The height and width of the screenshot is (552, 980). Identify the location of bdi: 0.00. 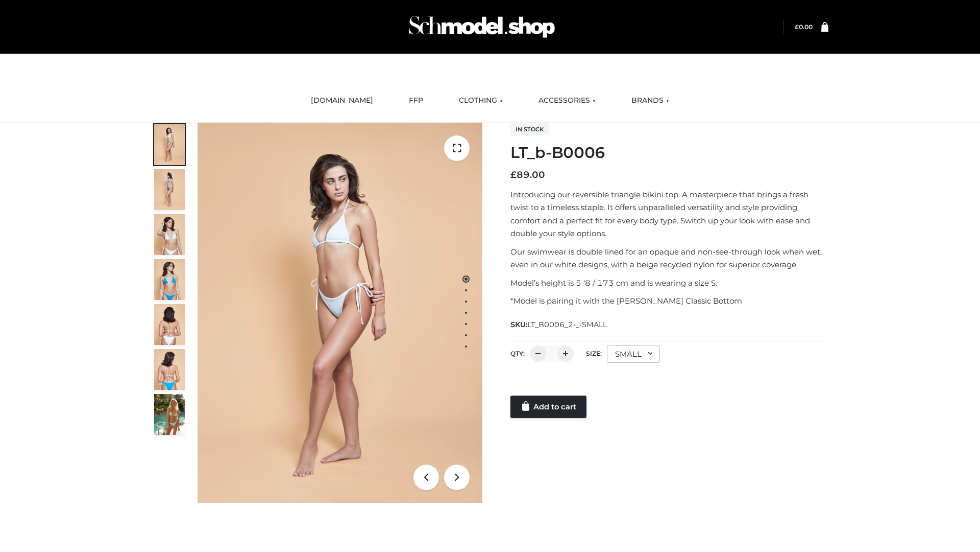
(803, 26).